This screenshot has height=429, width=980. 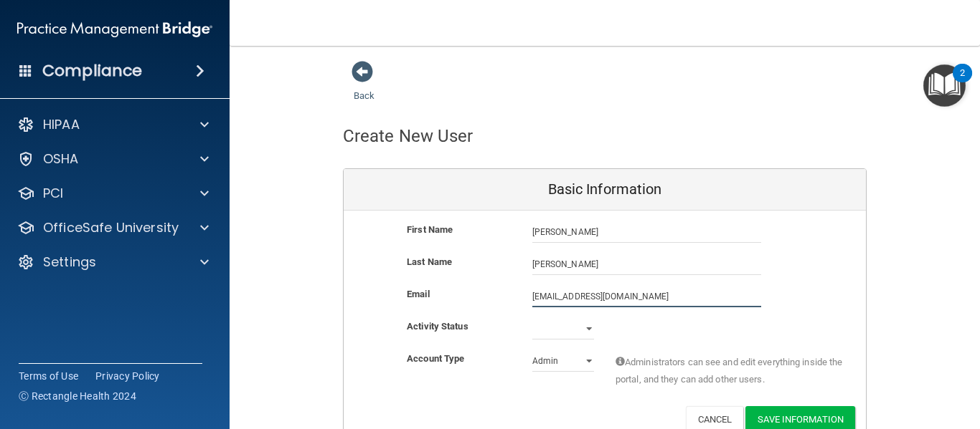 What do you see at coordinates (113, 263) in the screenshot?
I see `a: Settings` at bounding box center [113, 263].